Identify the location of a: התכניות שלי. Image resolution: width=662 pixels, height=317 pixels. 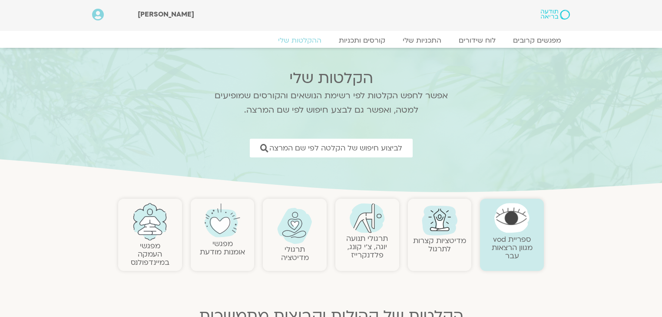
(422, 40).